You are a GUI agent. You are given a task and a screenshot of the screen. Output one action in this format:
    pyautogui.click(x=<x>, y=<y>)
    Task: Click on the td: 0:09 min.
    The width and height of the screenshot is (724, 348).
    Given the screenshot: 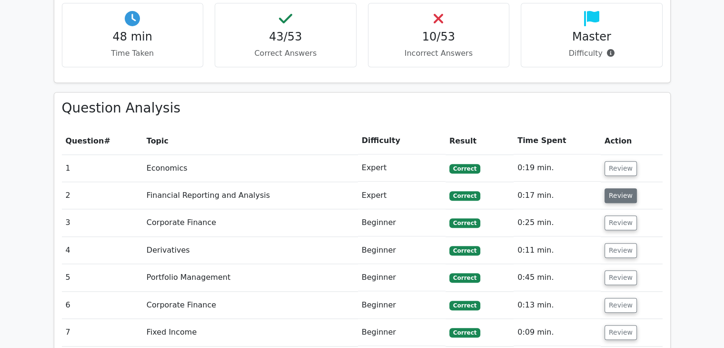 What is the action you would take?
    pyautogui.click(x=557, y=332)
    